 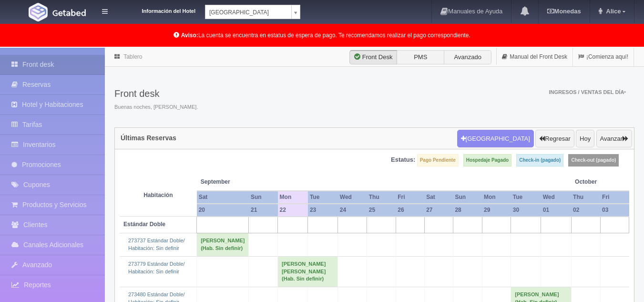 What do you see at coordinates (564, 11) in the screenshot?
I see `b: Monedas` at bounding box center [564, 11].